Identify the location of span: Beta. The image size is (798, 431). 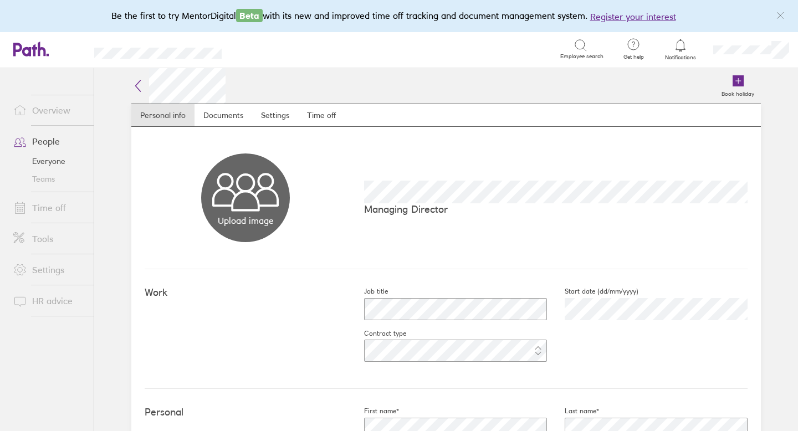
(249, 16).